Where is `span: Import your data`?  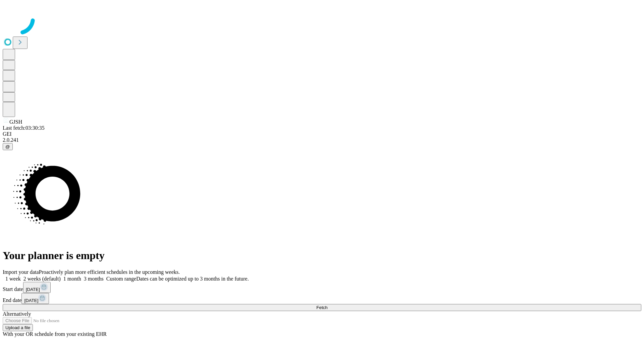
span: Import your data is located at coordinates (21, 272).